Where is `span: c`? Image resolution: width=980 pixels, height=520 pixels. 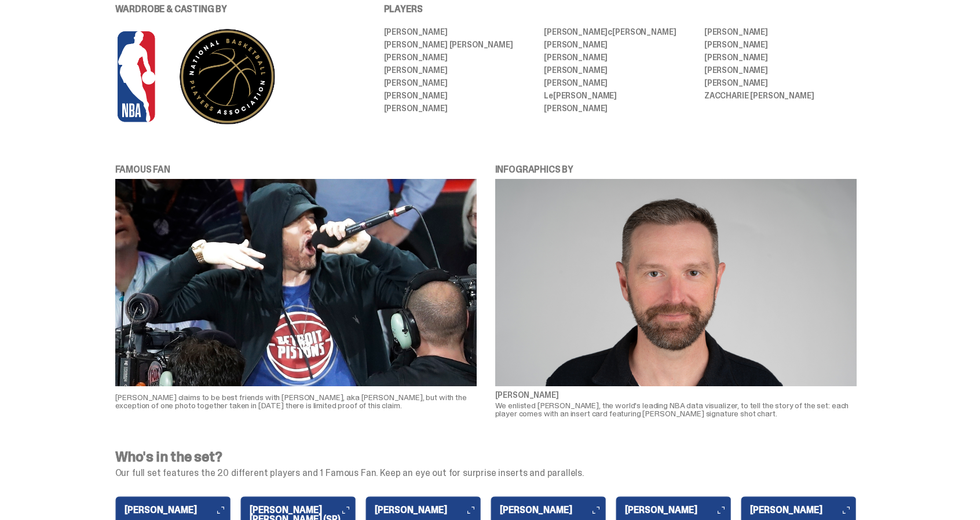 span: c is located at coordinates (610, 32).